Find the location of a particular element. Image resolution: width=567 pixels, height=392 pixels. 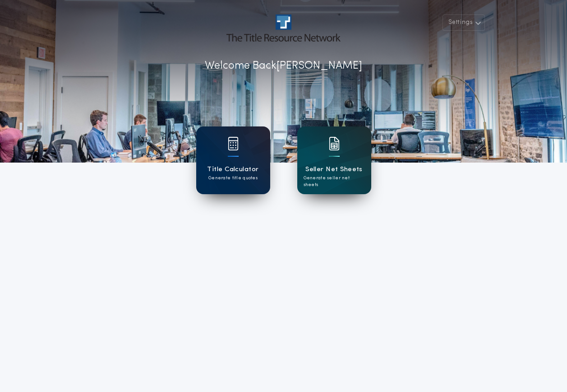

p: Generate title quotes is located at coordinates (233, 178).